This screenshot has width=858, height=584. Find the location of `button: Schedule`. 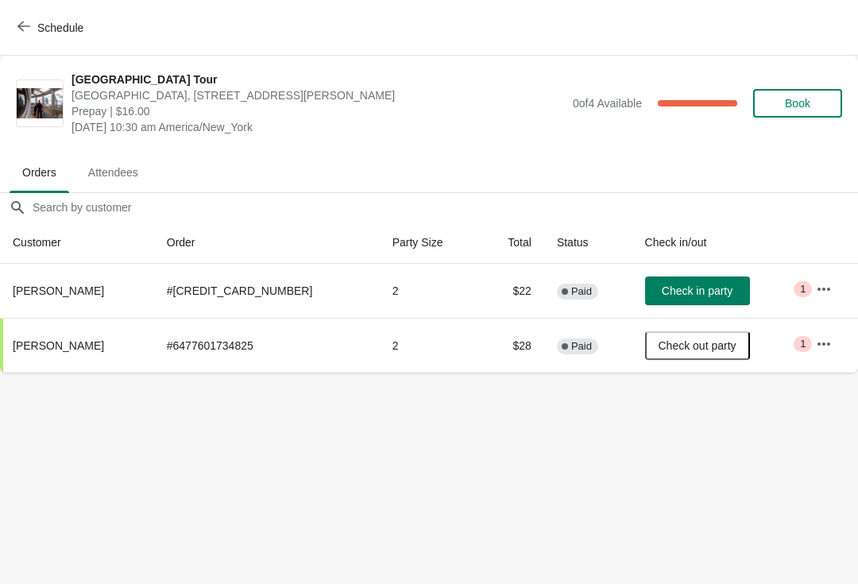

button: Schedule is located at coordinates (52, 28).